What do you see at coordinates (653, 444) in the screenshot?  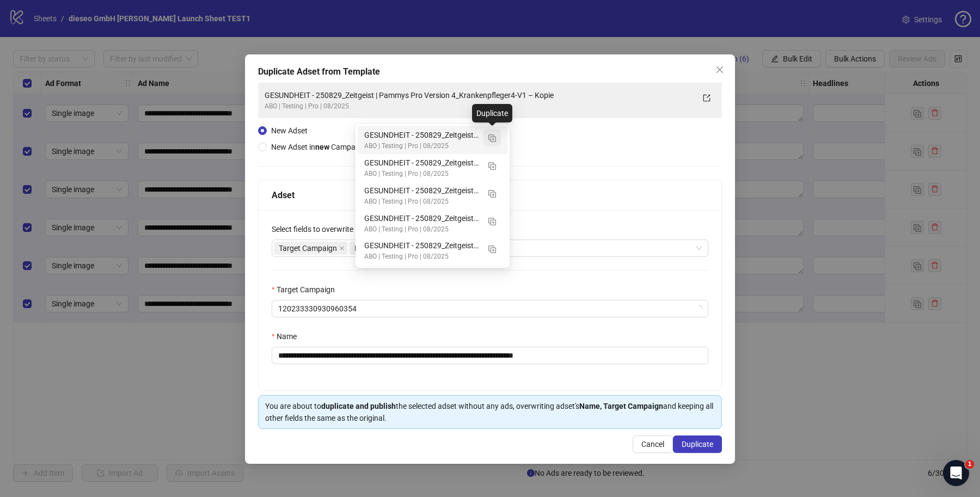 I see `span: Cancel` at bounding box center [653, 444].